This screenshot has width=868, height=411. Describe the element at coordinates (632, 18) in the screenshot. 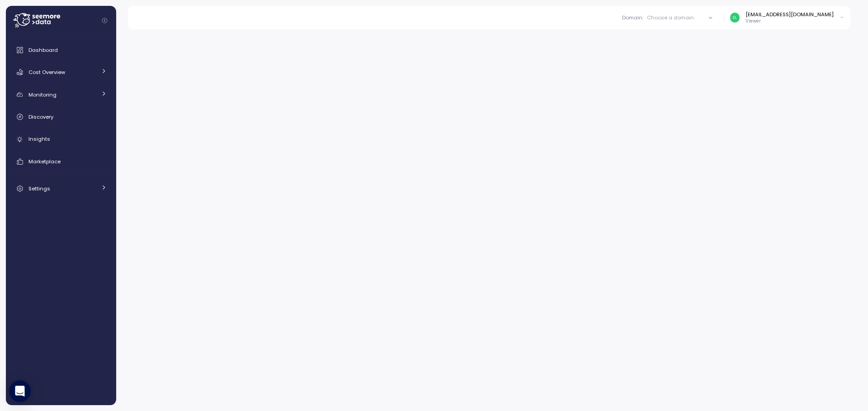

I see `p: Domain :` at that location.